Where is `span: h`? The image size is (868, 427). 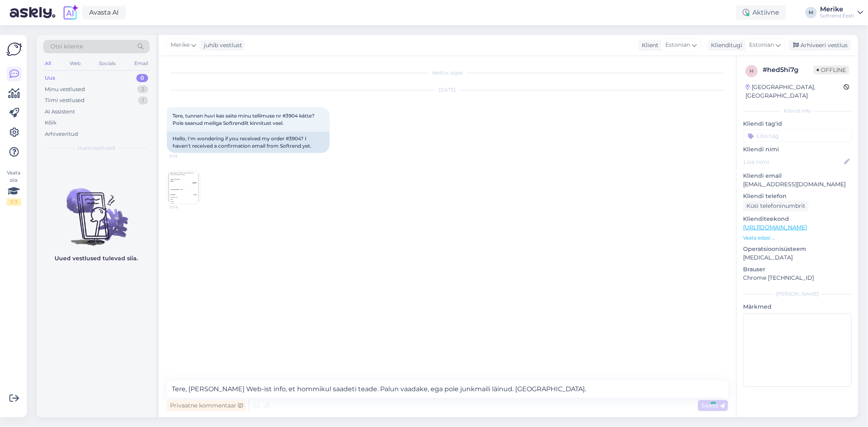 span: h is located at coordinates (752, 71).